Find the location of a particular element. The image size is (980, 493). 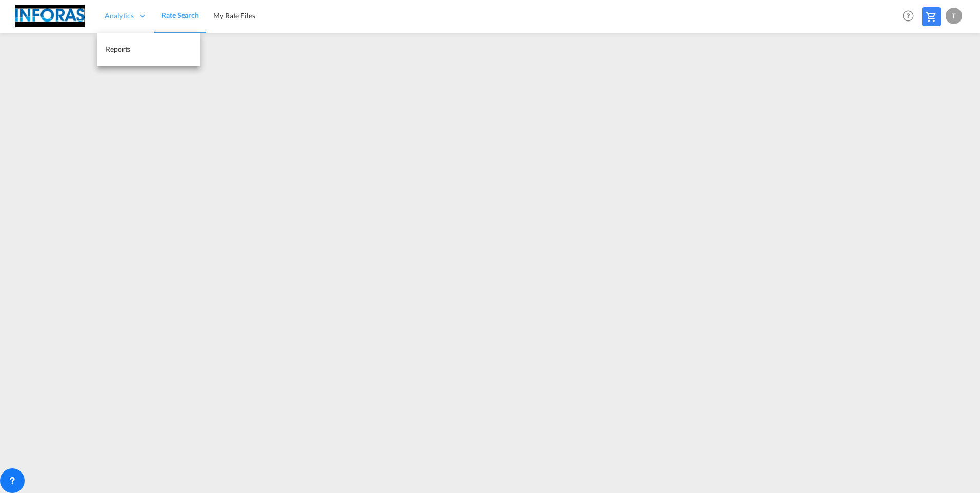

span: Help is located at coordinates (909, 16).